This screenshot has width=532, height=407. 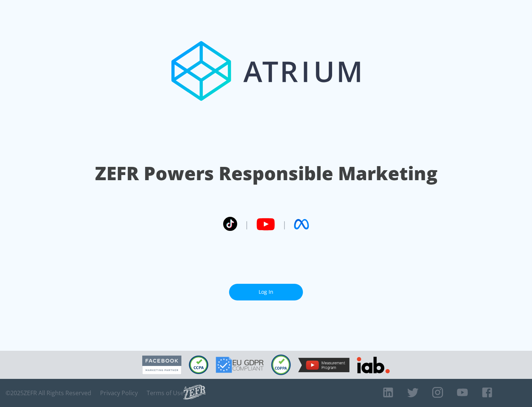 What do you see at coordinates (240, 365) in the screenshot?
I see `img: GDPR Compliant` at bounding box center [240, 365].